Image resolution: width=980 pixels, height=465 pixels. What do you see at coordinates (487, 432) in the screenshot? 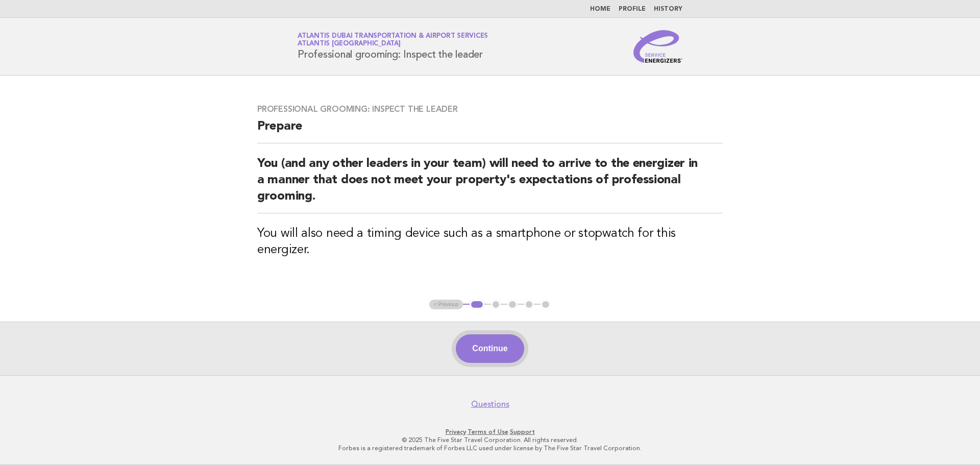
I see `a: Terms of Use` at bounding box center [487, 432].